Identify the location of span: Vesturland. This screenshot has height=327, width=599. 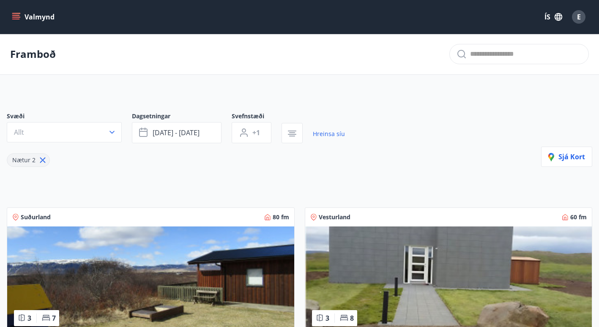
(335, 217).